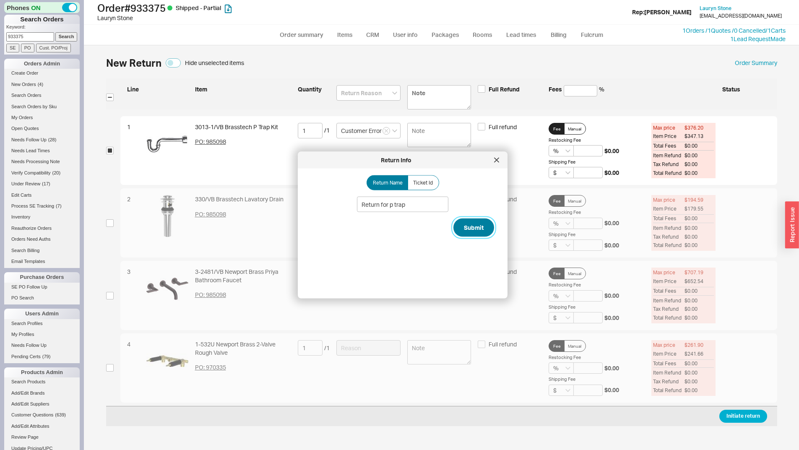 The image size is (799, 450). What do you see at coordinates (42, 404) in the screenshot?
I see `a: Add/Edit Suppliers` at bounding box center [42, 404].